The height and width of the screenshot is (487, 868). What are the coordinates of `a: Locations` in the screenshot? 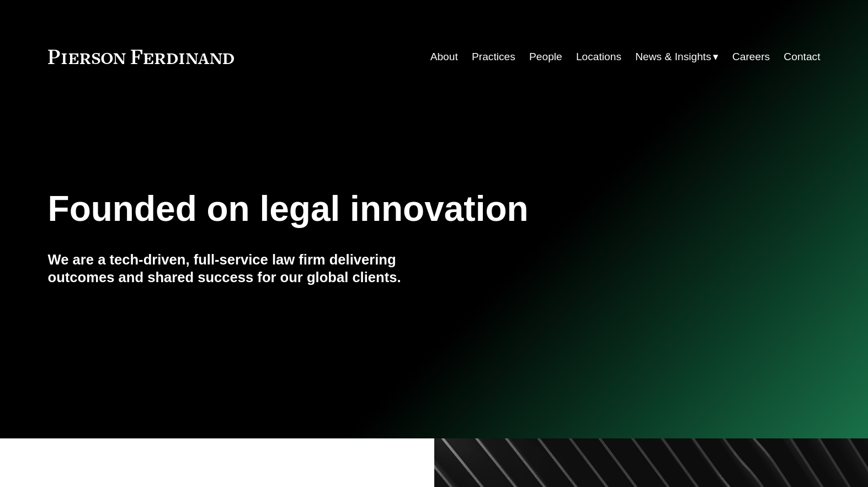 It's located at (599, 57).